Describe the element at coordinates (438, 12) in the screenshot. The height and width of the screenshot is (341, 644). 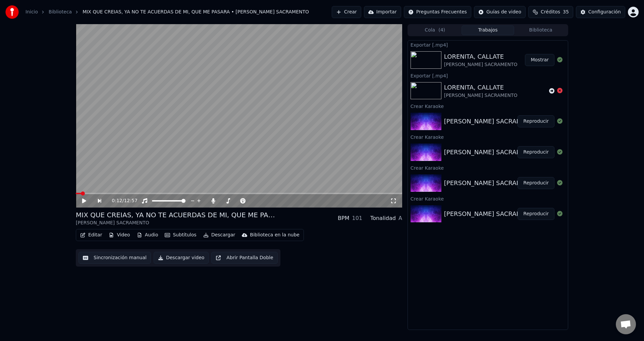
I see `button: Preguntas Frecuentes` at that location.